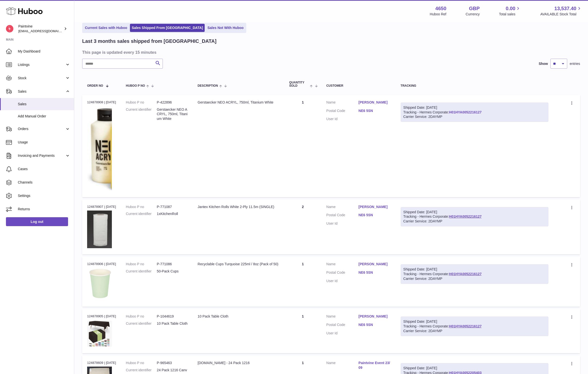 The height and width of the screenshot is (374, 588). What do you see at coordinates (99, 148) in the screenshot?
I see `img: 1648550517.png` at bounding box center [99, 148].